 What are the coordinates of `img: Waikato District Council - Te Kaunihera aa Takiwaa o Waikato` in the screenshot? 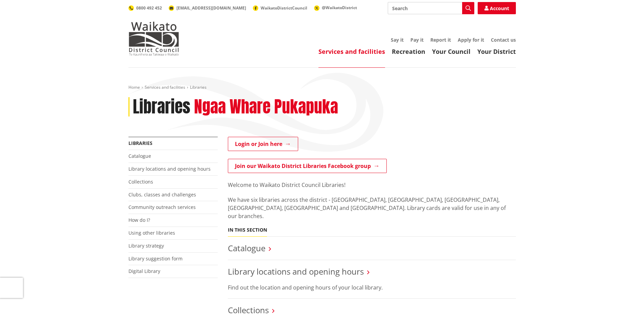 It's located at (154, 38).